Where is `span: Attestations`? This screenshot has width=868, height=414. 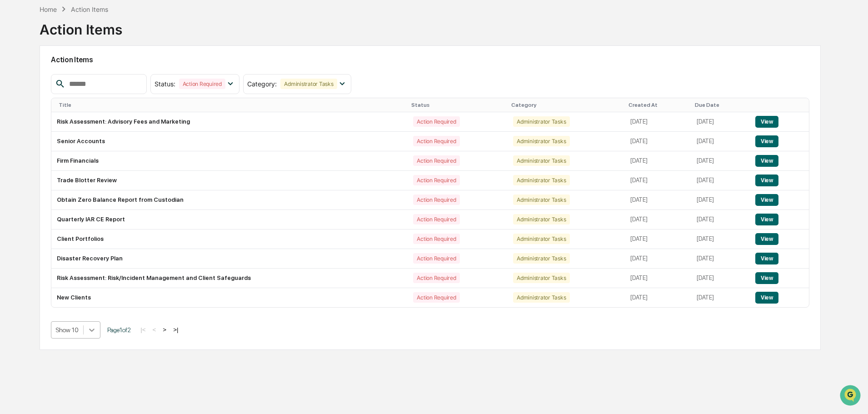 span: Attestations is located at coordinates (93, 119).